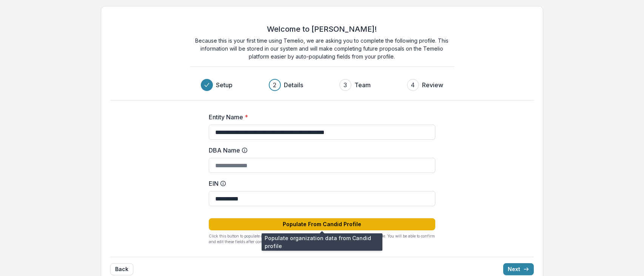  I want to click on h3: Team, so click(362, 85).